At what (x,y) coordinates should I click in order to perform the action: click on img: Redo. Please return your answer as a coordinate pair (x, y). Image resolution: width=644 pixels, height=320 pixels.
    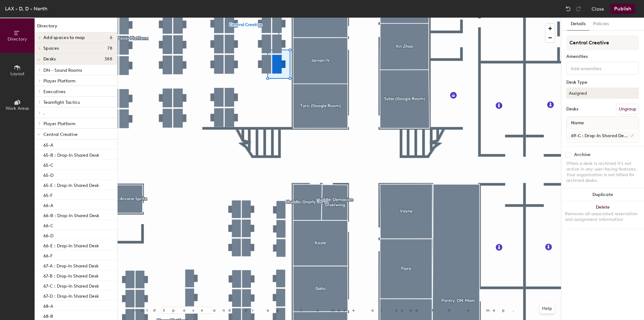
    Looking at the image, I should click on (578, 9).